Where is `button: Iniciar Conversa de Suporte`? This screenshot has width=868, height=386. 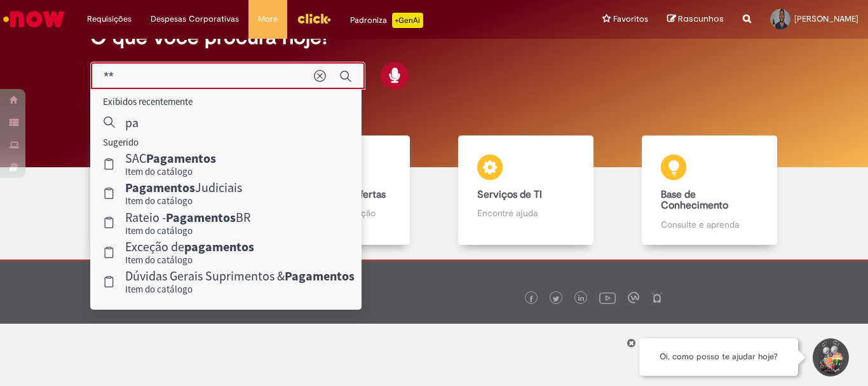 button: Iniciar Conversa de Suporte is located at coordinates (830, 357).